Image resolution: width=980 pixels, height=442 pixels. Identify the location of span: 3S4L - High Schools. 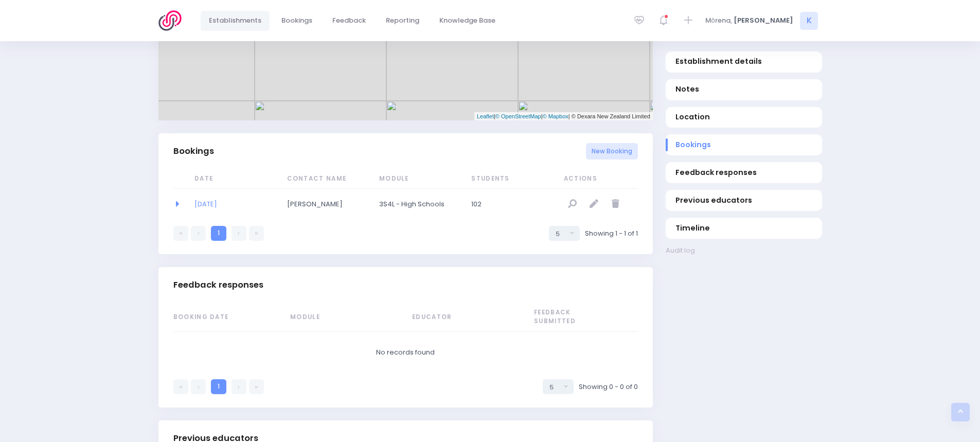
(413, 204).